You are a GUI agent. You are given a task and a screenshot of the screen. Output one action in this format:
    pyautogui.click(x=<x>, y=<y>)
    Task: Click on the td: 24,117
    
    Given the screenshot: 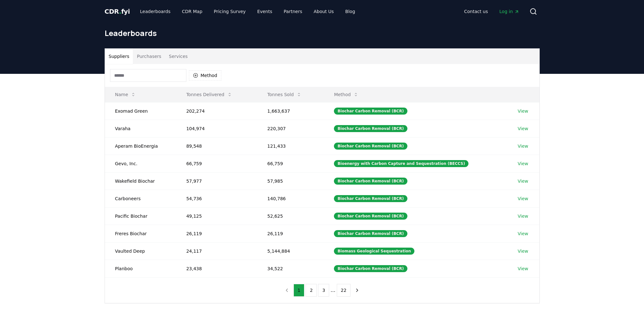 What is the action you would take?
    pyautogui.click(x=217, y=251)
    